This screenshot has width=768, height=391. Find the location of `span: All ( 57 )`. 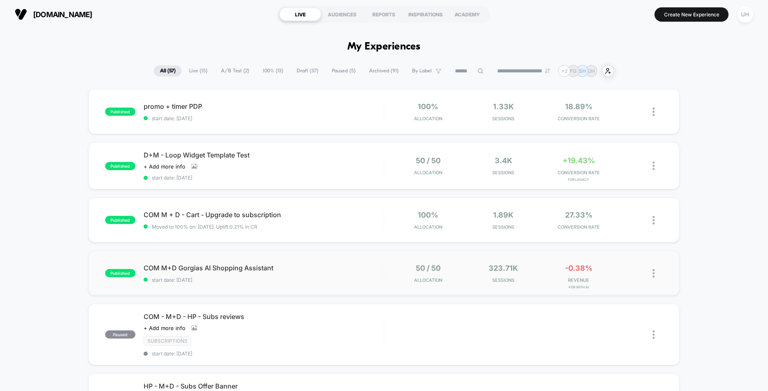

span: All ( 57 ) is located at coordinates (168, 71).